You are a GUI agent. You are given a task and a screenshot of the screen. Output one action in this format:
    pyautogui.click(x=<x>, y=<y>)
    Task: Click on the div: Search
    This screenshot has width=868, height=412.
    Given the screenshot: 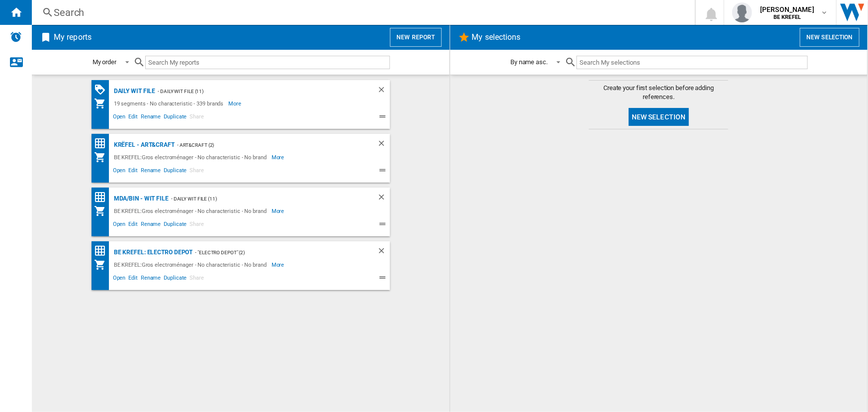 What is the action you would take?
    pyautogui.click(x=361, y=12)
    